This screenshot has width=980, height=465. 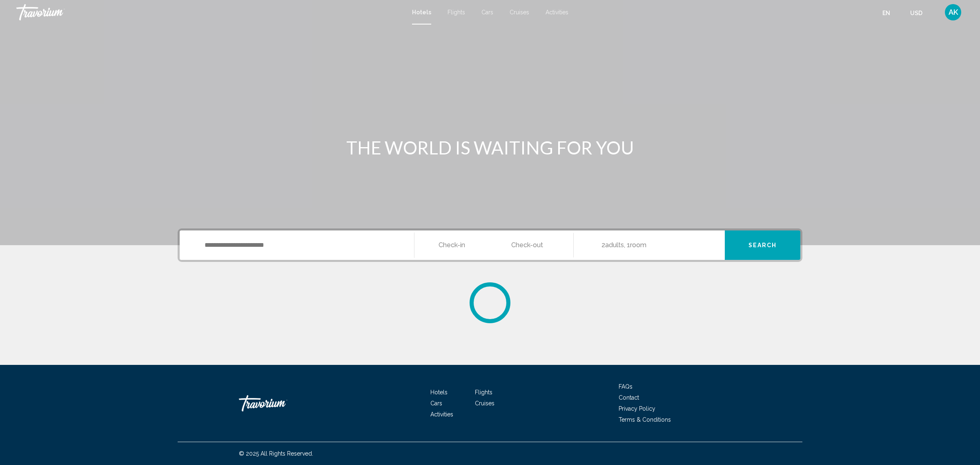 What do you see at coordinates (629, 398) in the screenshot?
I see `span: Contact` at bounding box center [629, 398].